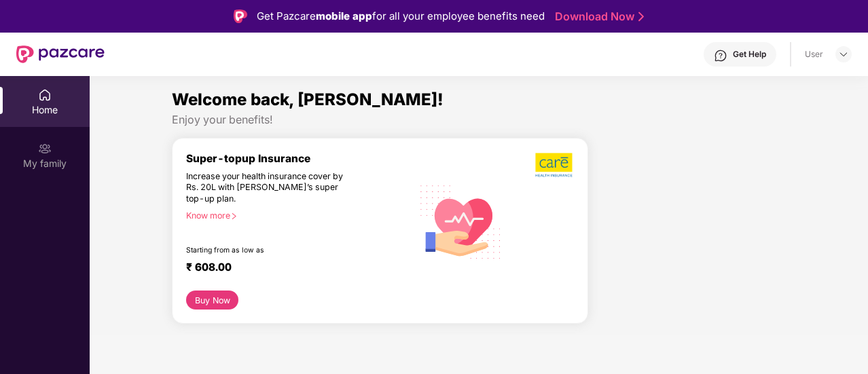 This screenshot has height=374, width=868. What do you see at coordinates (61, 54) in the screenshot?
I see `img: New Pazcare Logo` at bounding box center [61, 54].